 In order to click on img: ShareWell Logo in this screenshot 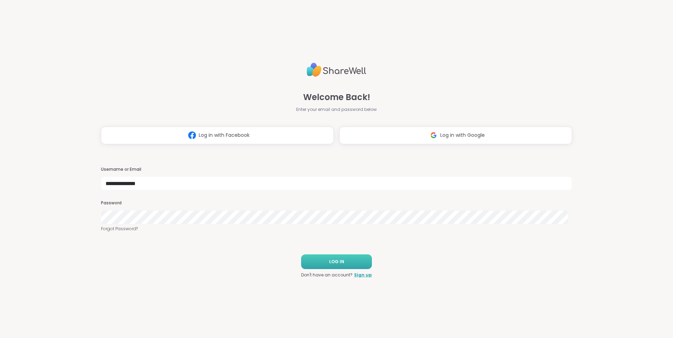, I will do `click(336, 70)`.